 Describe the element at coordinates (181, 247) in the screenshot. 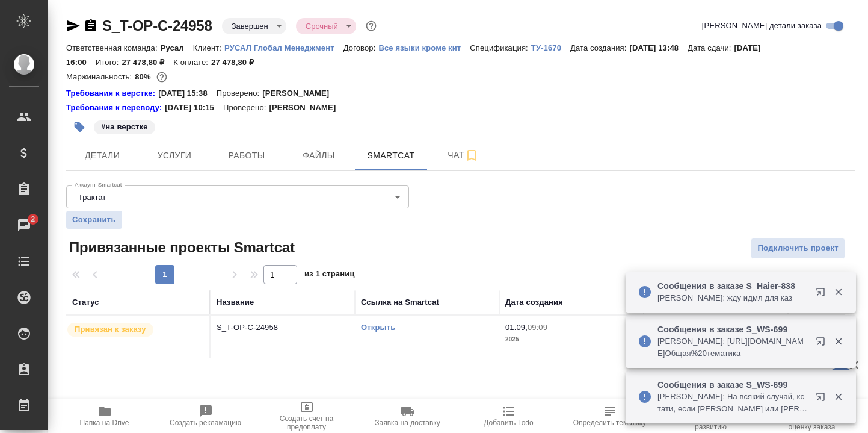

I see `span: Привязанные проекты Smartcat` at that location.